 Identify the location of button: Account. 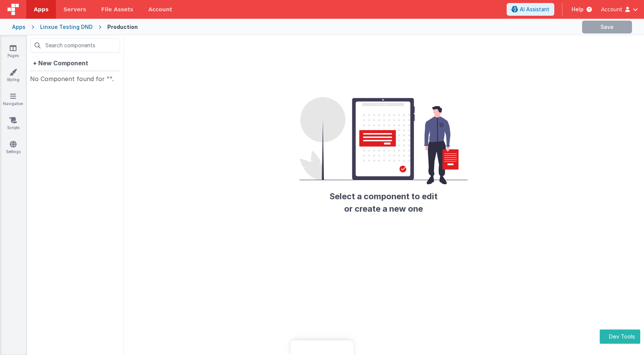
(619, 9).